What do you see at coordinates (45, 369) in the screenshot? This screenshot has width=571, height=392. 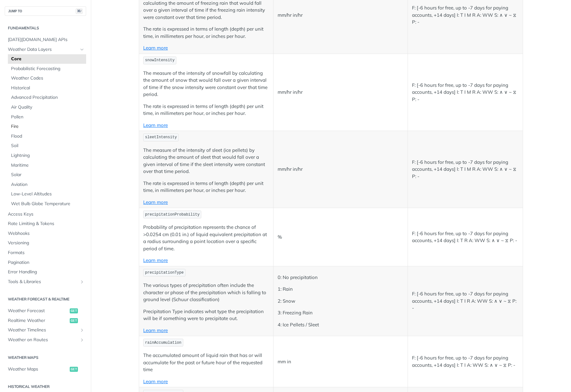 I see `a: Weather Mapsget` at bounding box center [45, 369].